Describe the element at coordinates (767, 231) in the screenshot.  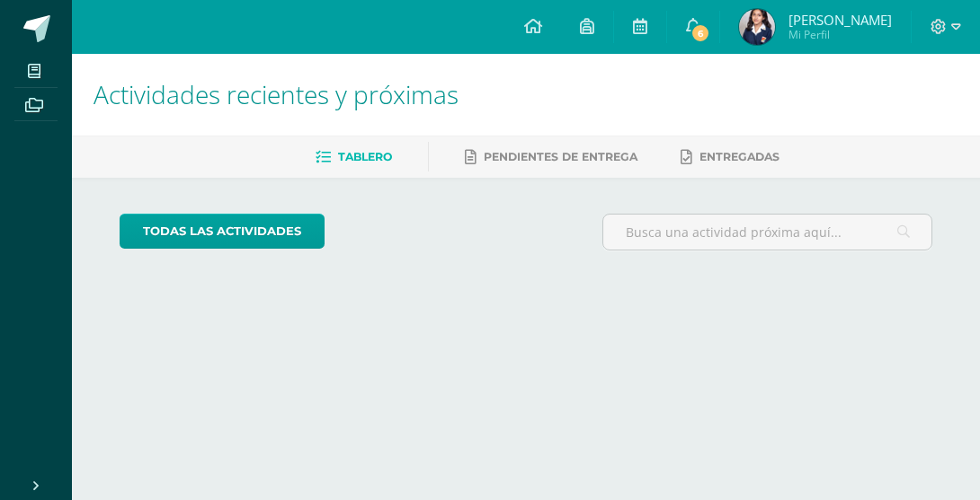
I see `input: Busca una actividad próxima aquí...` at that location.